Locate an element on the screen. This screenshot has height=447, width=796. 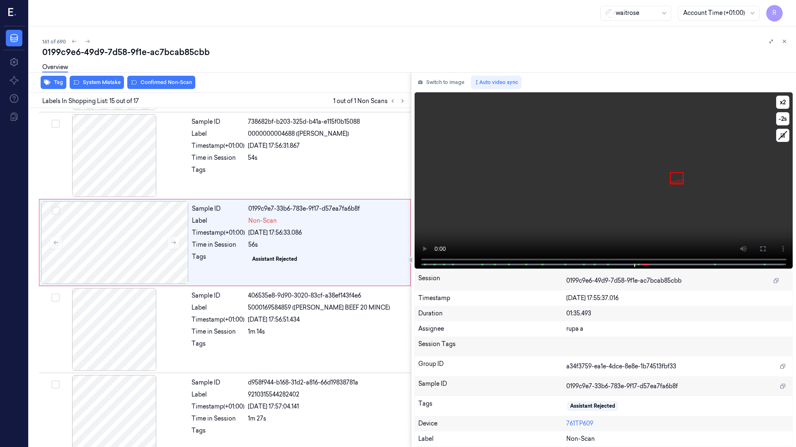
button: -2s is located at coordinates (782, 119).